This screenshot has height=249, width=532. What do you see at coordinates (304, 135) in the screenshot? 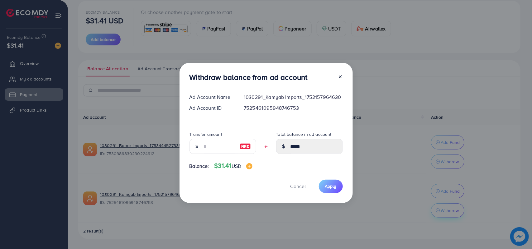
I see `label: Total balance in ad account` at bounding box center [304, 135].